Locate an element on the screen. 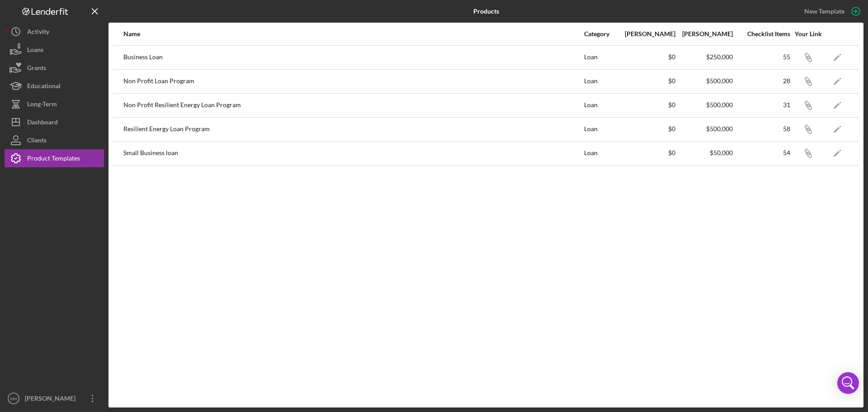  button: Dashboard is located at coordinates (54, 122).